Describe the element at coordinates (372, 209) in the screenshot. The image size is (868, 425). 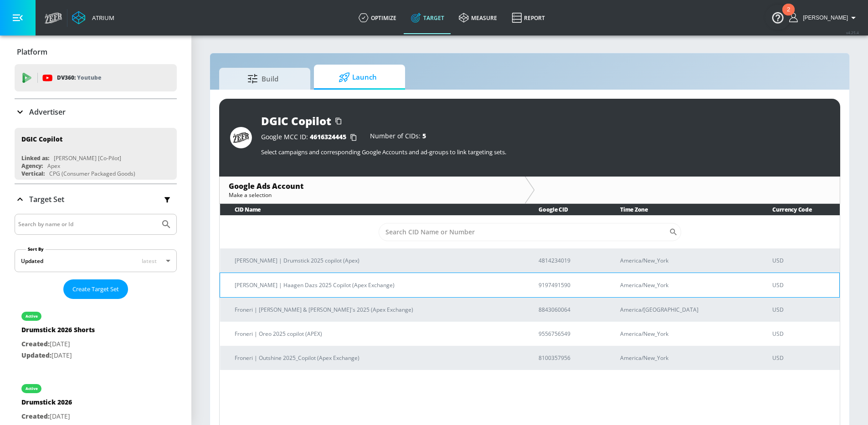
I see `th: CID Name` at that location.